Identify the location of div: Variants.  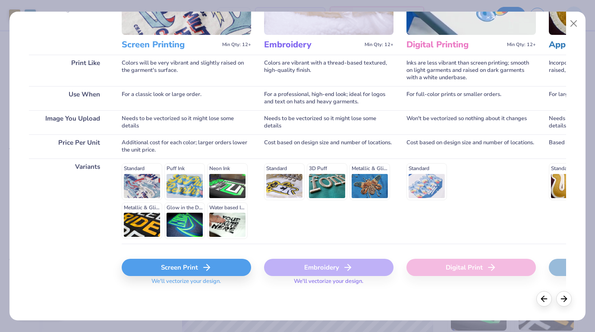
(69, 201).